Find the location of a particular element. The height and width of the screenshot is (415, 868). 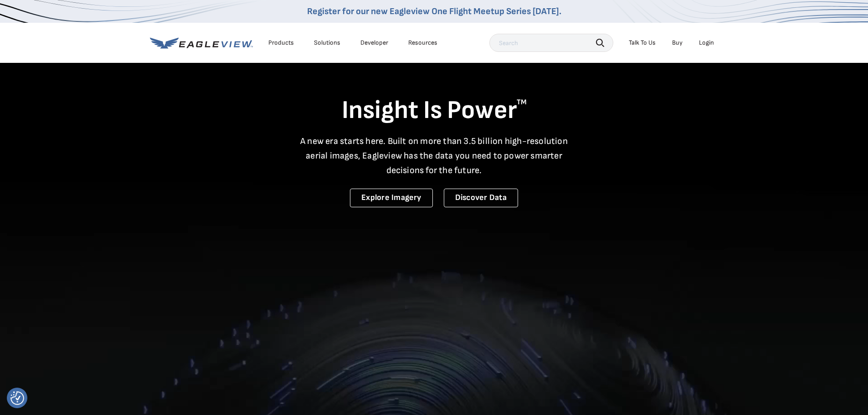

sup: TM is located at coordinates (521, 102).